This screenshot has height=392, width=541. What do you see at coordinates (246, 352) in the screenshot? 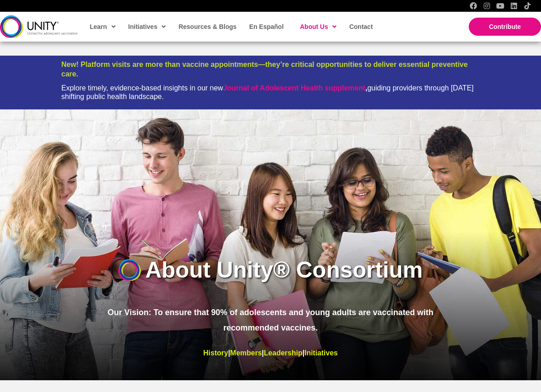
I see `a: Members` at bounding box center [246, 352].